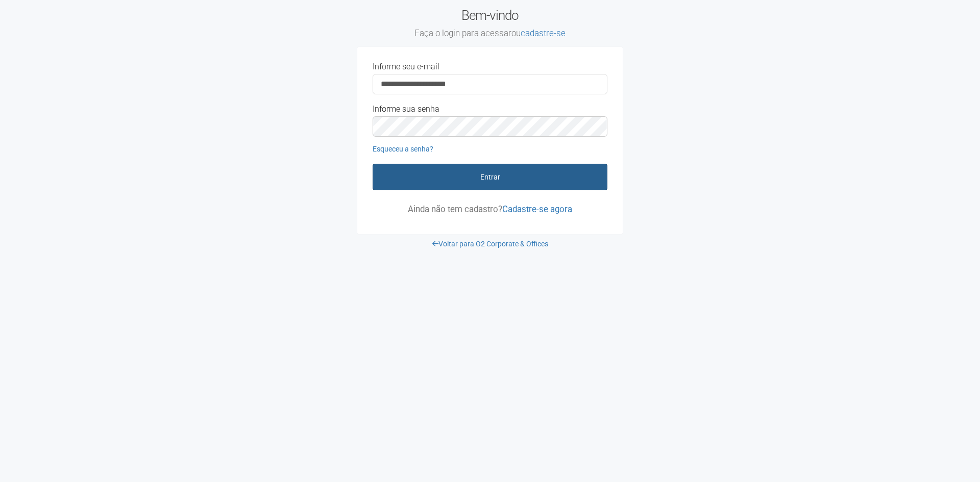 Image resolution: width=980 pixels, height=482 pixels. Describe the element at coordinates (403, 149) in the screenshot. I see `a: Esqueceu a senha?` at that location.